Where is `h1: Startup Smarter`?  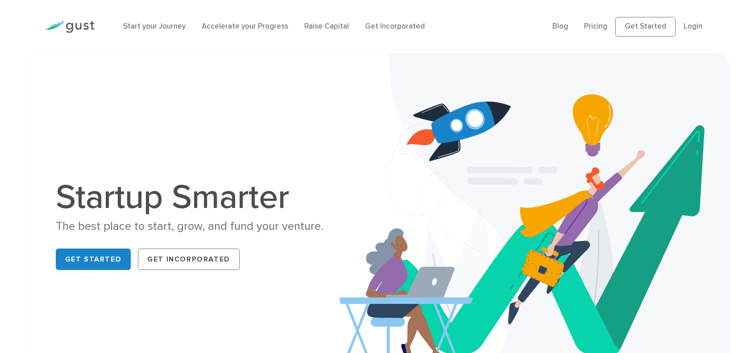 h1: Startup Smarter is located at coordinates (210, 197).